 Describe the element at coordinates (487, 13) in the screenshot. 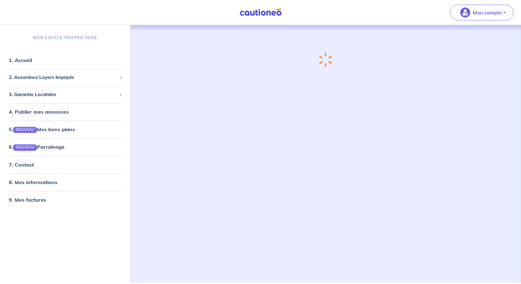

I see `p: Mon compte` at that location.